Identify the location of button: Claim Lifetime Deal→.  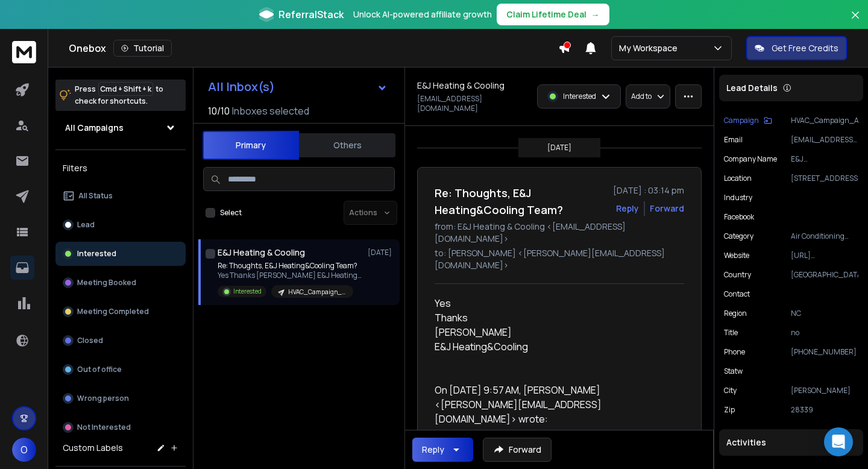
(552, 15).